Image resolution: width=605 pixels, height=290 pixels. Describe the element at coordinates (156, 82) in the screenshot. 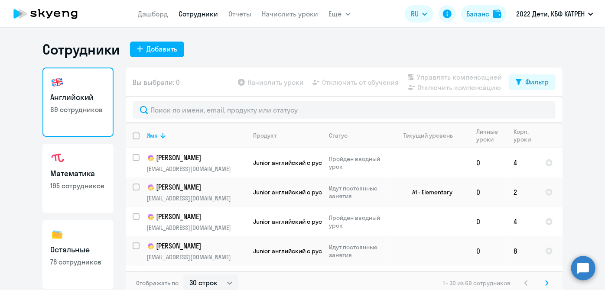

I see `span: Вы выбрали: 0` at that location.